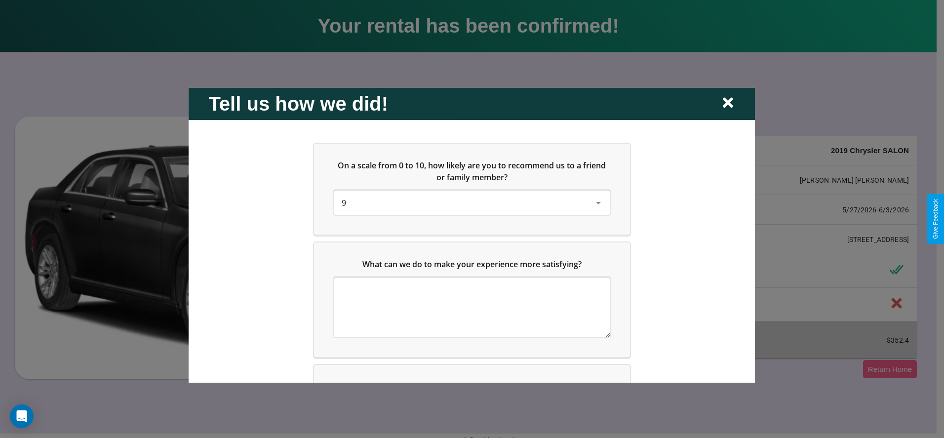 The height and width of the screenshot is (438, 944). Describe the element at coordinates (22, 416) in the screenshot. I see `div: Open Intercom Messenger` at that location.